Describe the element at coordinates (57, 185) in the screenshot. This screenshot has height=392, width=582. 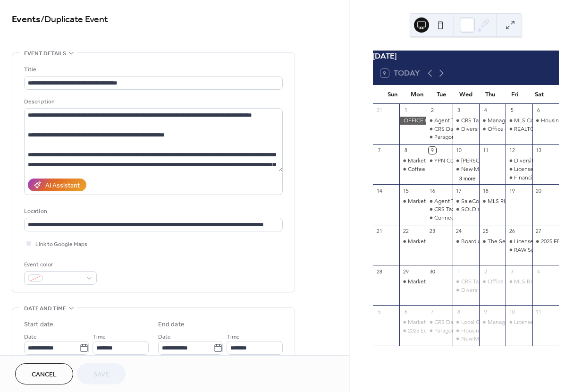
I see `button: AI Assistant` at that location.